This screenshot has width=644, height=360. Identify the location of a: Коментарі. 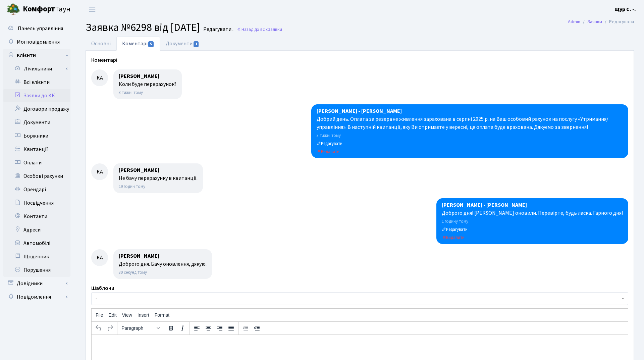
(138, 44).